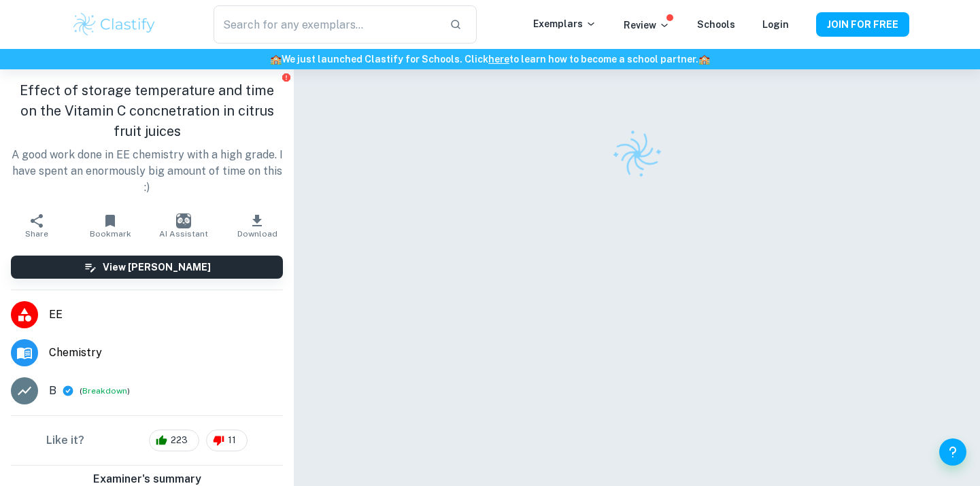  What do you see at coordinates (257, 225) in the screenshot?
I see `button: Download` at bounding box center [257, 225].